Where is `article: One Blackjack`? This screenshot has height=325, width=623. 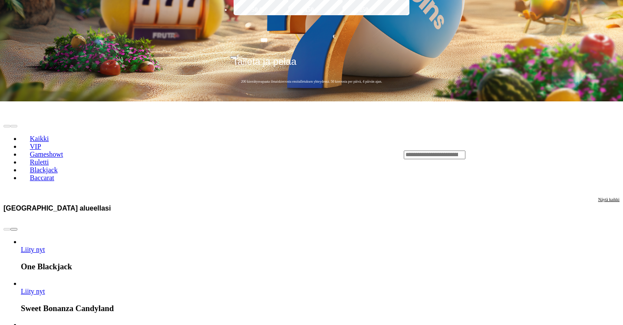 article: One Blackjack is located at coordinates (320, 254).